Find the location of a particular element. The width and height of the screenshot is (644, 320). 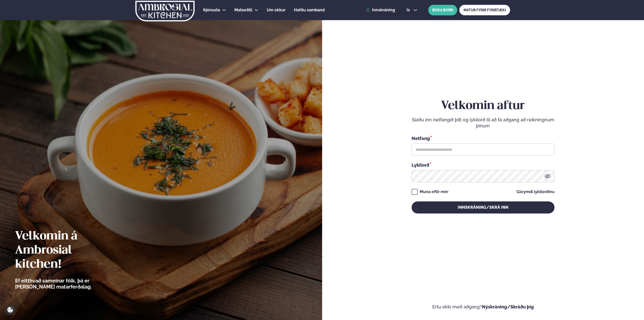

a: Nýskráning/Skráðu þig is located at coordinates (508, 307).